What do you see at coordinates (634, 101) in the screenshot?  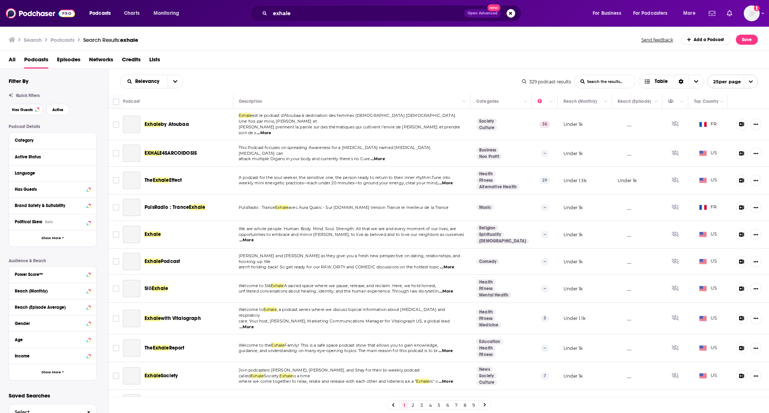 I see `div: Reach (Episode)` at bounding box center [634, 101].